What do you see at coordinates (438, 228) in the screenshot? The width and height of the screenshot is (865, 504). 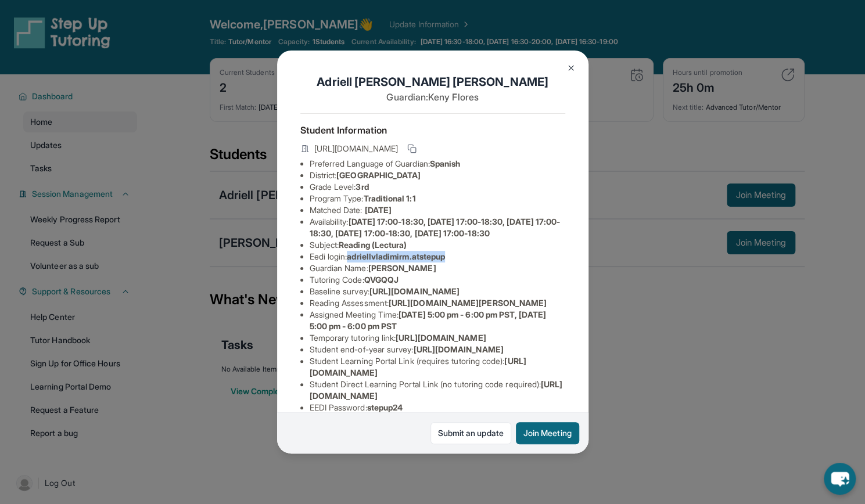 I see `li: Availability:` at bounding box center [438, 228].